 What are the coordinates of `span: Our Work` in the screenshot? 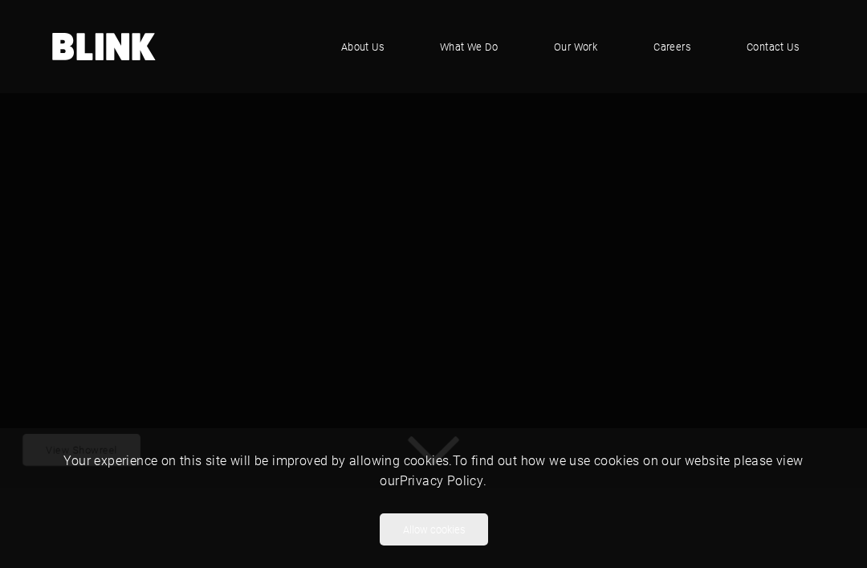 It's located at (576, 47).